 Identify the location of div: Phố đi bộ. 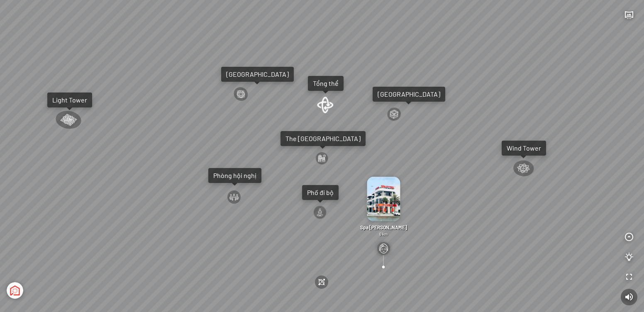
(321, 192).